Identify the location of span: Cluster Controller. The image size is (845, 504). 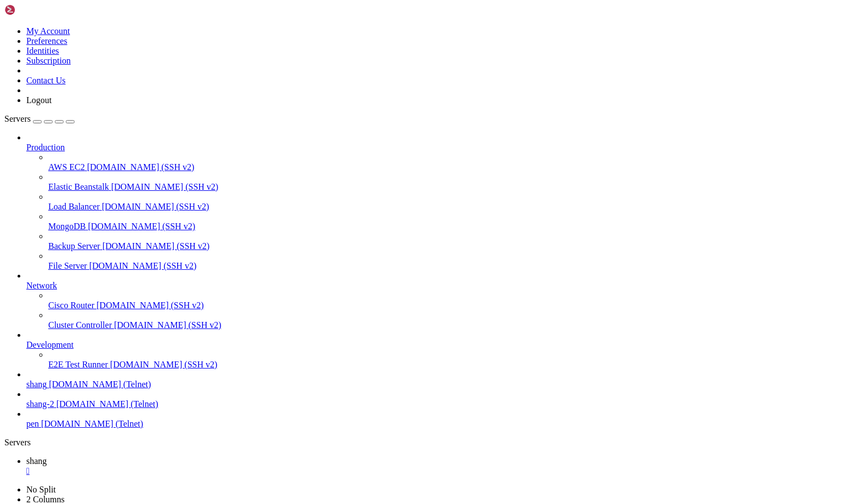
(80, 325).